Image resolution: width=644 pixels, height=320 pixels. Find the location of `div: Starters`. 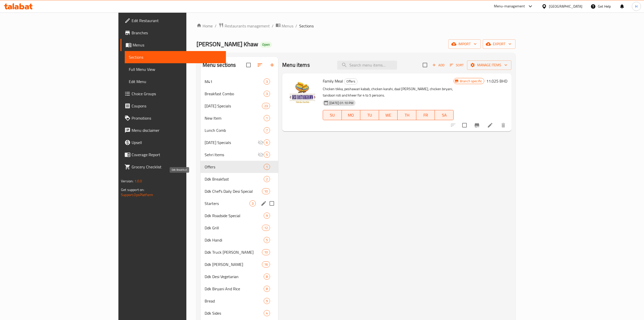

div: Starters is located at coordinates (227, 203).